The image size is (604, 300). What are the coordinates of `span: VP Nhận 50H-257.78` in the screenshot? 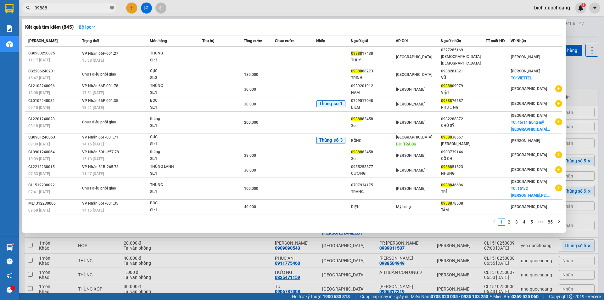 It's located at (100, 152).